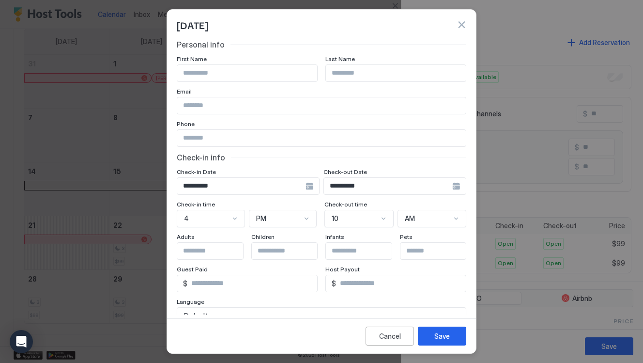 This screenshot has width=643, height=363. Describe the element at coordinates (406, 236) in the screenshot. I see `span: Pets` at that location.